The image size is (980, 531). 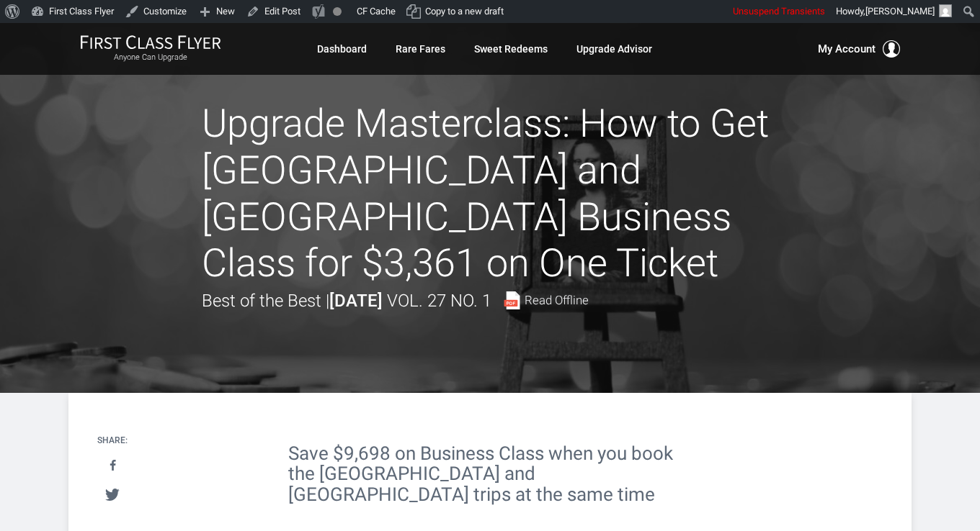 What do you see at coordinates (394, 301) in the screenshot?
I see `div: Best of the Best |` at bounding box center [394, 301].